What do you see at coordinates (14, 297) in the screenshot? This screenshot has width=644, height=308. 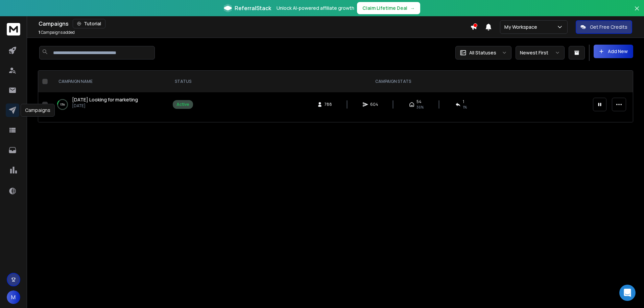 I see `span: M` at bounding box center [14, 297].